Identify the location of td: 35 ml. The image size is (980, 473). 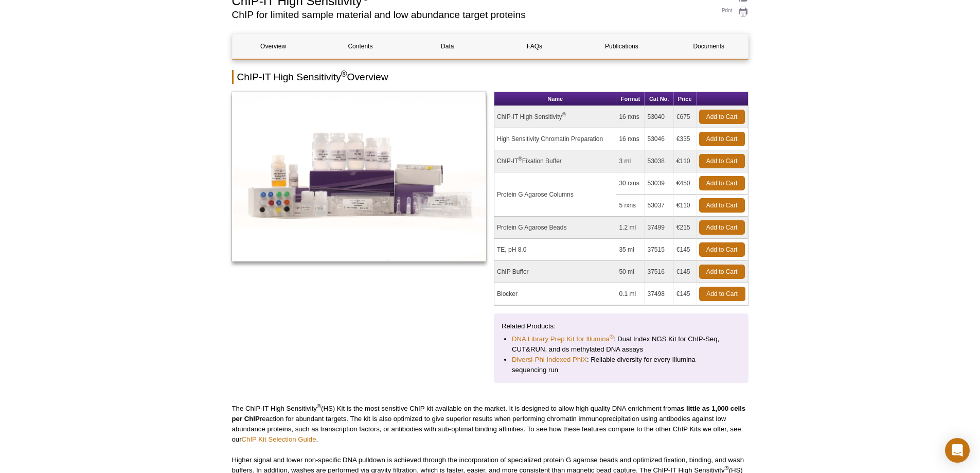
(630, 250).